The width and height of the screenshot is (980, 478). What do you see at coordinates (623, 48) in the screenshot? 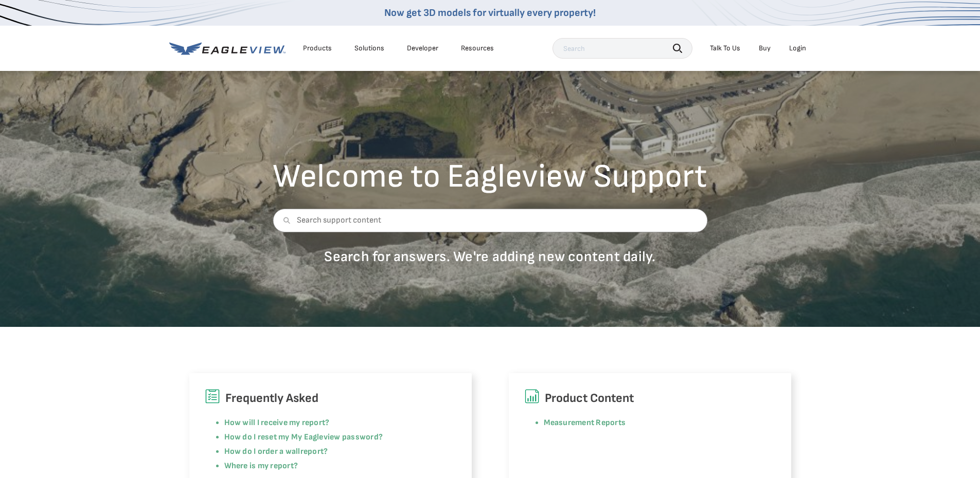
I see `input: Search` at bounding box center [623, 48].